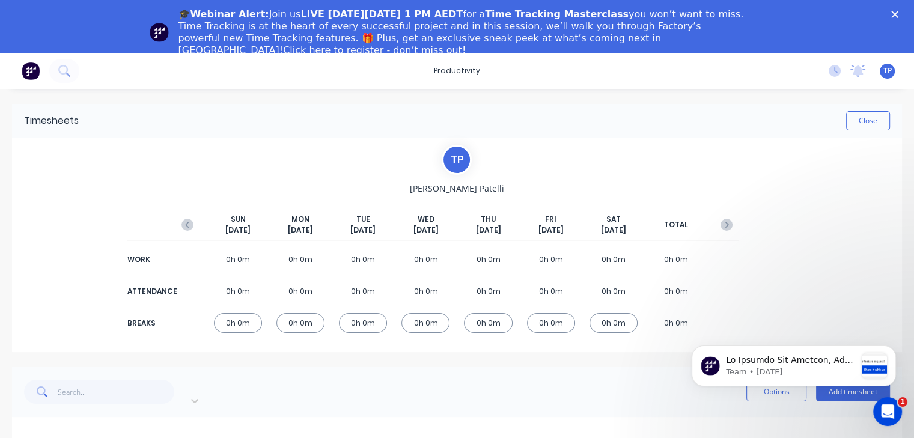 Image resolution: width=914 pixels, height=438 pixels. What do you see at coordinates (426, 219) in the screenshot?
I see `span: WED` at bounding box center [426, 219].